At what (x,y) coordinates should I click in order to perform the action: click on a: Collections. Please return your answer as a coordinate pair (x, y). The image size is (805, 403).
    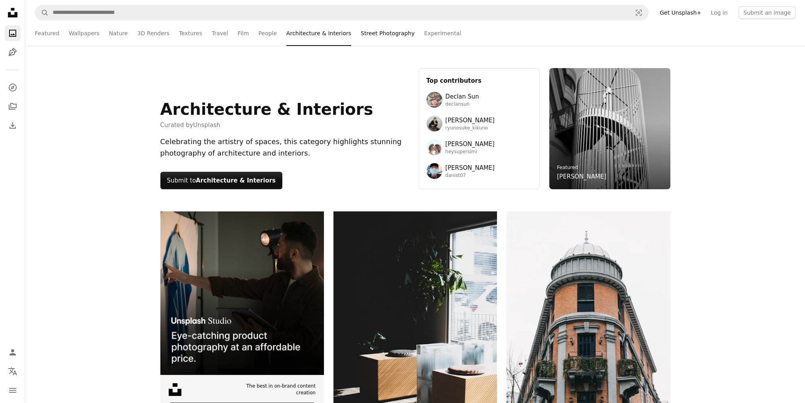
    Looking at the image, I should click on (13, 106).